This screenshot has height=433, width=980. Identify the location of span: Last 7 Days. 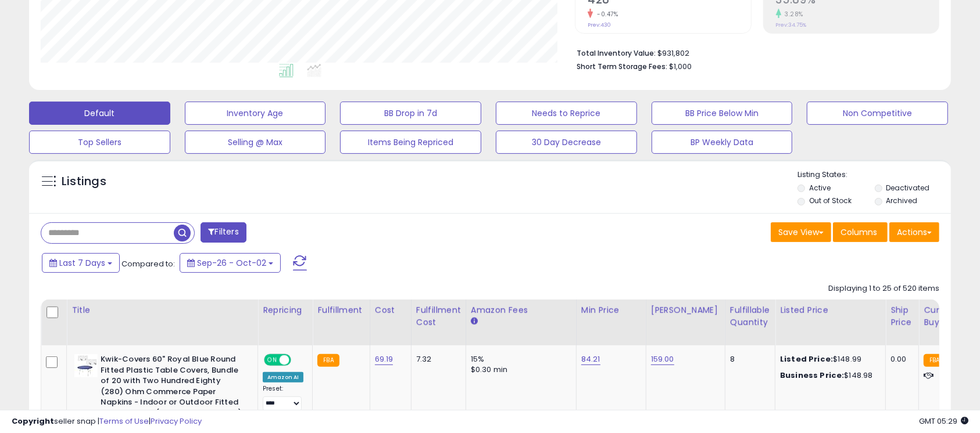
(82, 263).